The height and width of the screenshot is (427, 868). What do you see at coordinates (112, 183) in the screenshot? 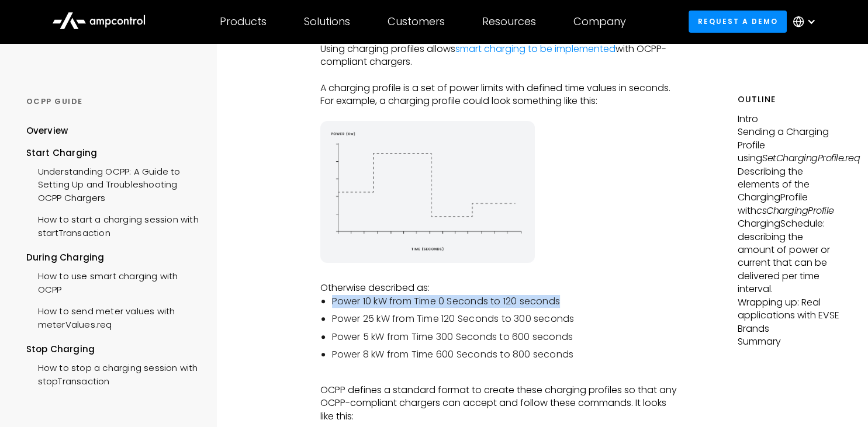
I see `div: Understanding OCPP: A Guide to Setting Up and Troubleshooting OCPP Chargers` at bounding box center [112, 183].